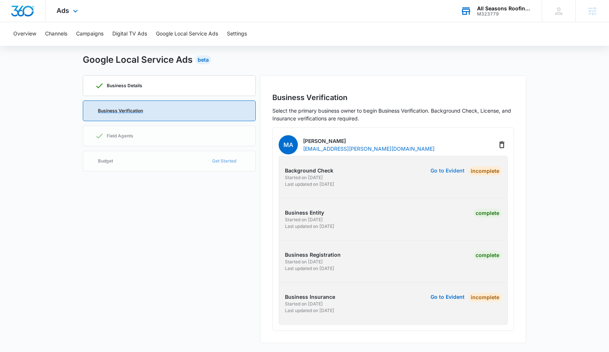 Image resolution: width=609 pixels, height=352 pixels. What do you see at coordinates (187, 34) in the screenshot?
I see `button: Google Local Service Ads` at bounding box center [187, 34].